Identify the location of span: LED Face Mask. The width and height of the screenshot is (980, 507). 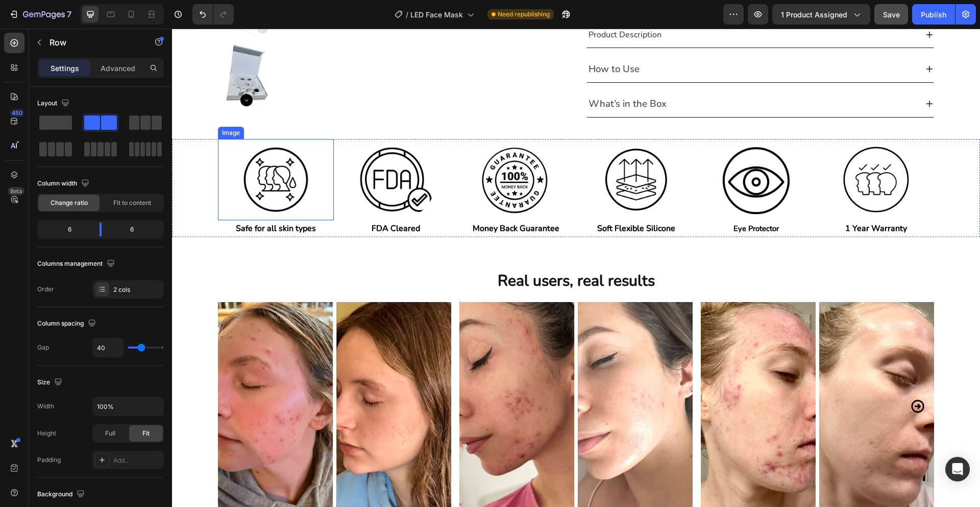
(436, 14).